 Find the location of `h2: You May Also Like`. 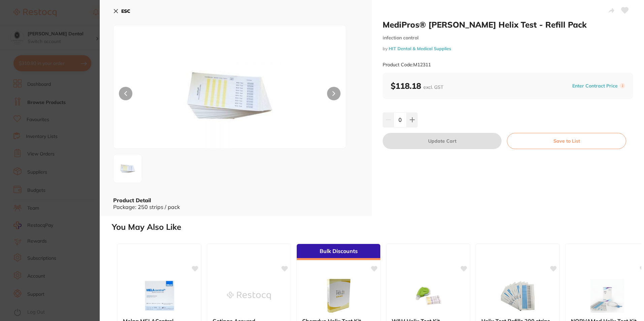

h2: You May Also Like is located at coordinates (377, 227).